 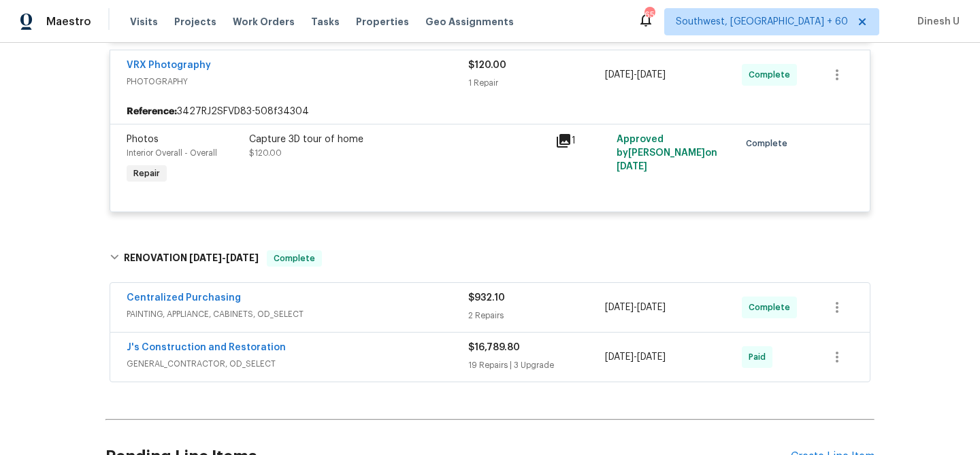 I want to click on span: Maestro, so click(x=69, y=22).